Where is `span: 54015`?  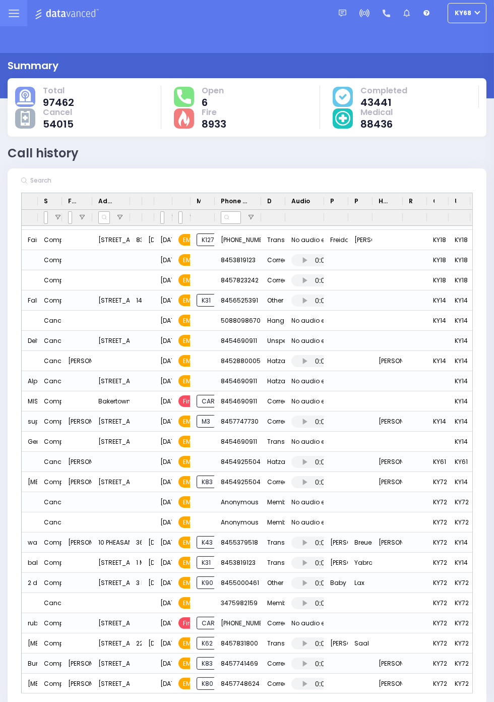
span: 54015 is located at coordinates (58, 124).